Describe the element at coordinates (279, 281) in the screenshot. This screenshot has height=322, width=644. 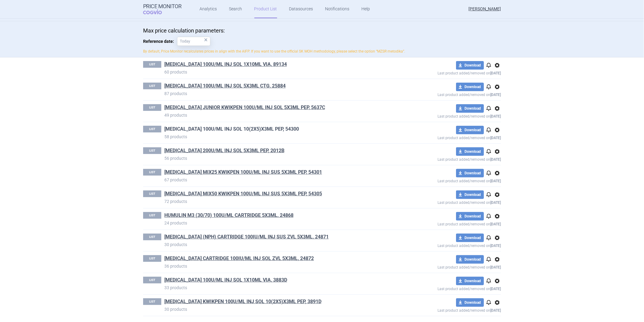
I see `h1: LYUMJEV 100U/ML INJ SOL 1X10ML VIA, 3883D` at that location.